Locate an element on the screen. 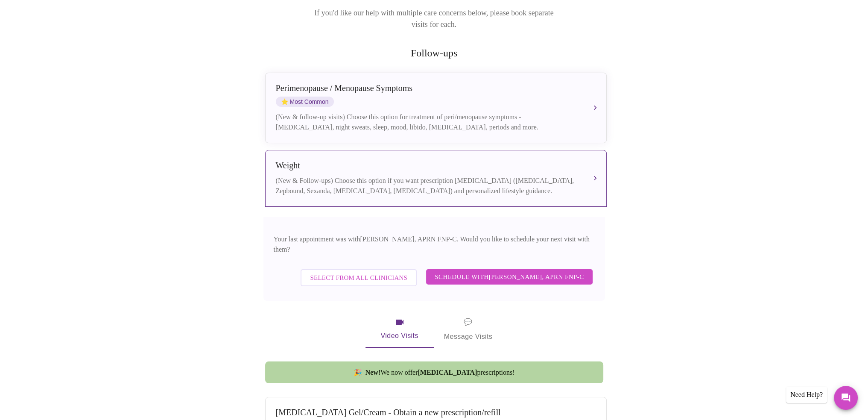  span: Select from All Clinicians is located at coordinates (358, 278).